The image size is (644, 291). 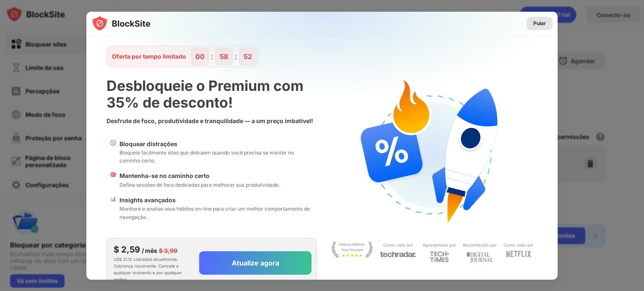 What do you see at coordinates (539, 23) in the screenshot?
I see `font: Pular` at bounding box center [539, 23].